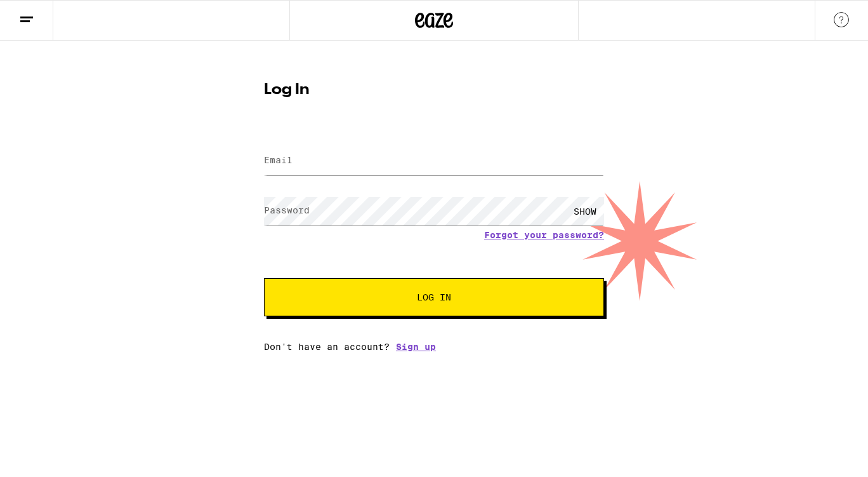  What do you see at coordinates (434, 346) in the screenshot?
I see `div: Don't have an account?` at bounding box center [434, 346].